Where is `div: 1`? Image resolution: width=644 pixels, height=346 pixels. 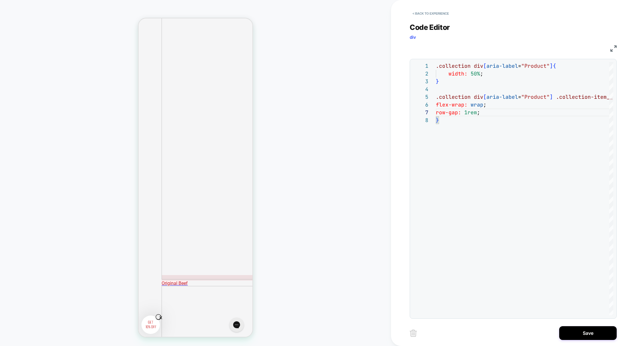 div: 1 is located at coordinates (421, 66).